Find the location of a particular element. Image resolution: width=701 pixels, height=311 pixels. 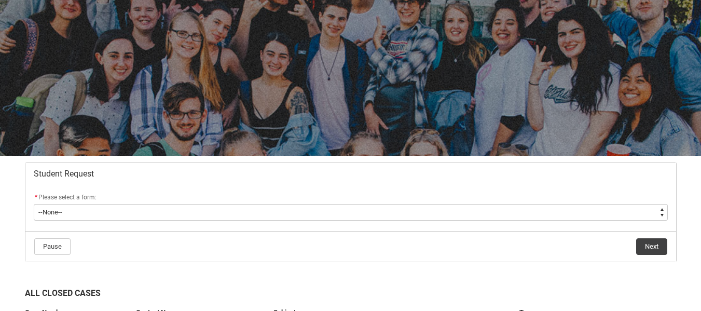

span: Please select a form: is located at coordinates (67, 197).